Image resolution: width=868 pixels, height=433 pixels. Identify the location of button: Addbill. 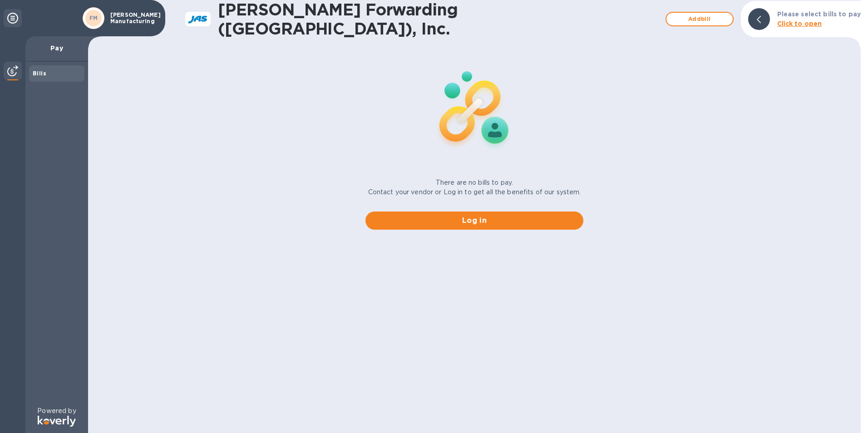
(699, 19).